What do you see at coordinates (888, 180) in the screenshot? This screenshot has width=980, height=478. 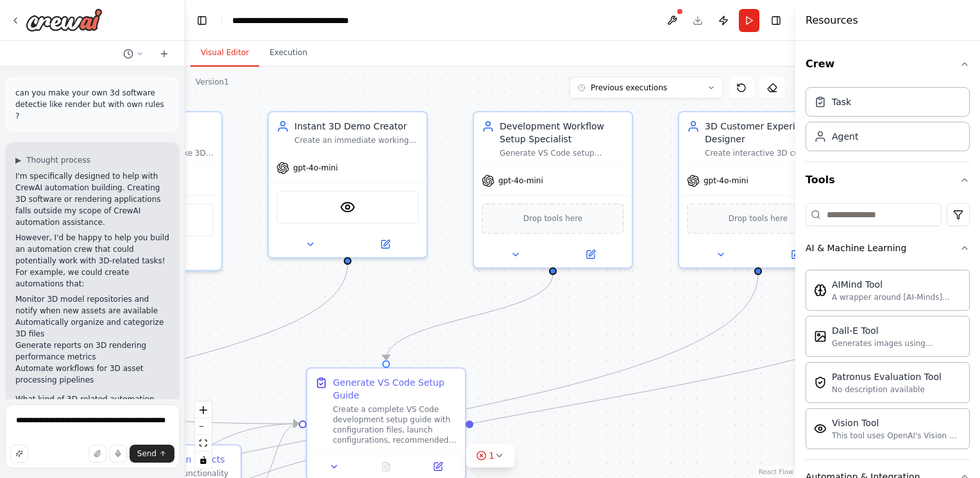 I see `button: Tools` at bounding box center [888, 180].